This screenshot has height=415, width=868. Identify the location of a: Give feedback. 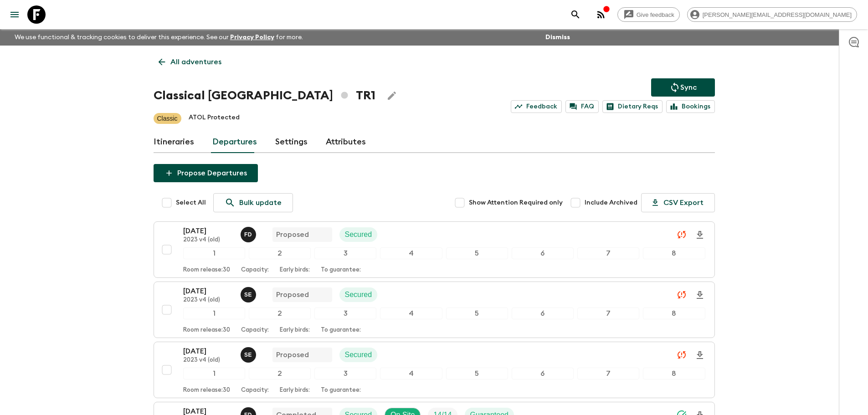
(648, 14).